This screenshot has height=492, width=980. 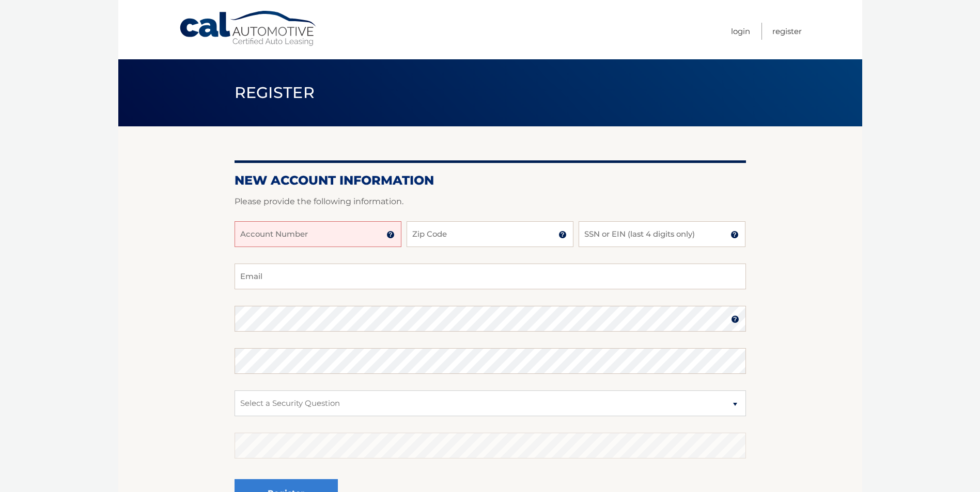 I want to click on input: Email, so click(x=490, y=277).